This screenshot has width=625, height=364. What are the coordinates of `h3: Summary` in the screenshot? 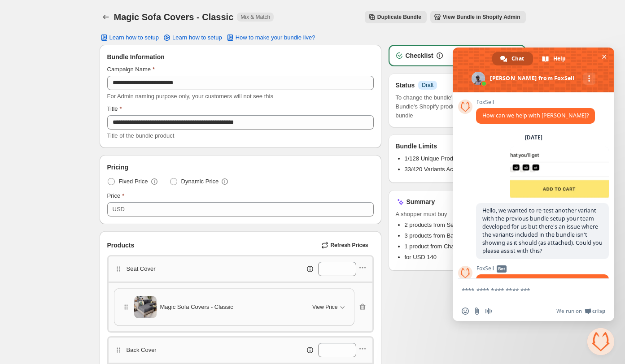 It's located at (421, 202).